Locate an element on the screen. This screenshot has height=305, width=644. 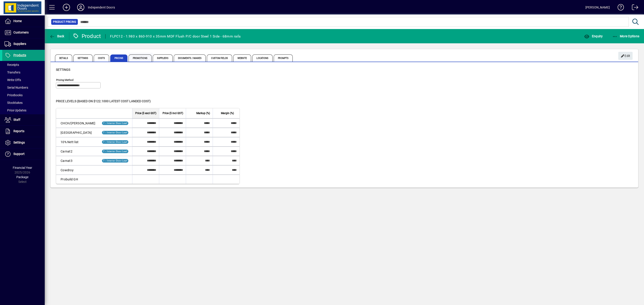
a: Logout is located at coordinates (634, 8).